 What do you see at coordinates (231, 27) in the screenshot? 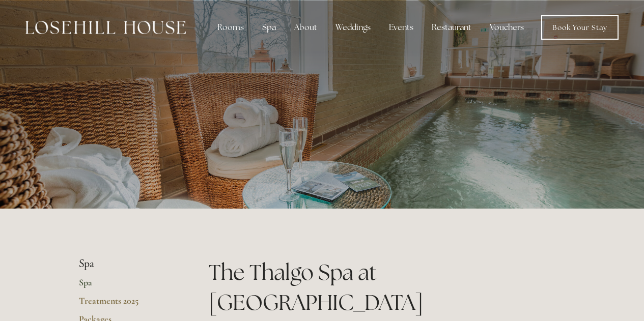
I see `div: Rooms` at bounding box center [231, 27].